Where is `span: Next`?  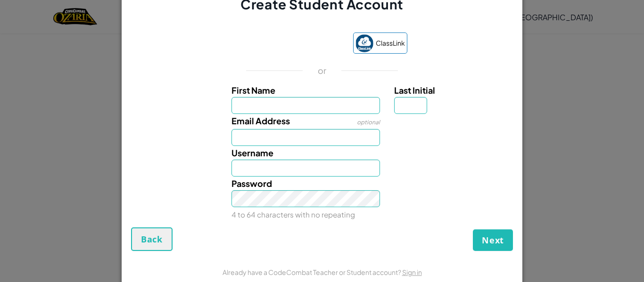 span: Next is located at coordinates (493, 240).